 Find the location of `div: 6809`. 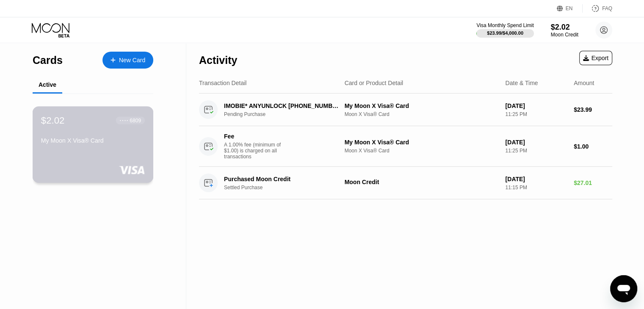

div: 6809 is located at coordinates (135, 120).